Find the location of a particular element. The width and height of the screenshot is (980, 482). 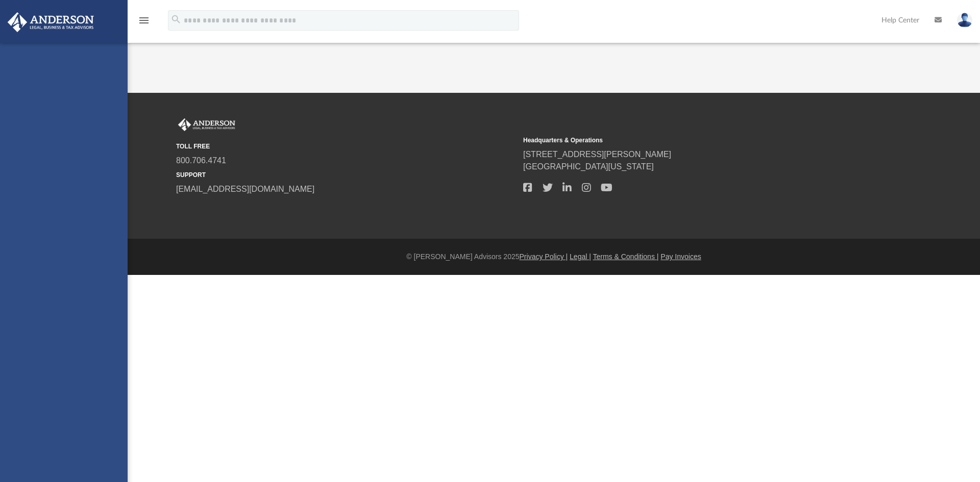

a: menu is located at coordinates (144, 23).